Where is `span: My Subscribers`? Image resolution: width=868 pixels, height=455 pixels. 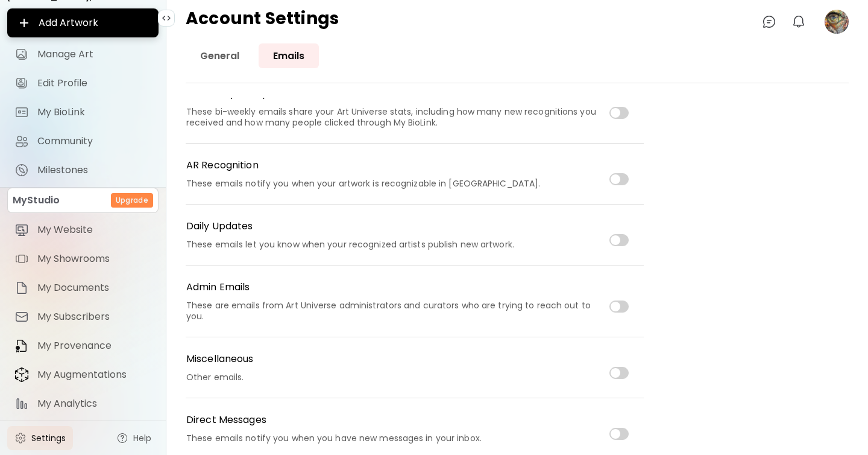 span: My Subscribers is located at coordinates (94, 316).